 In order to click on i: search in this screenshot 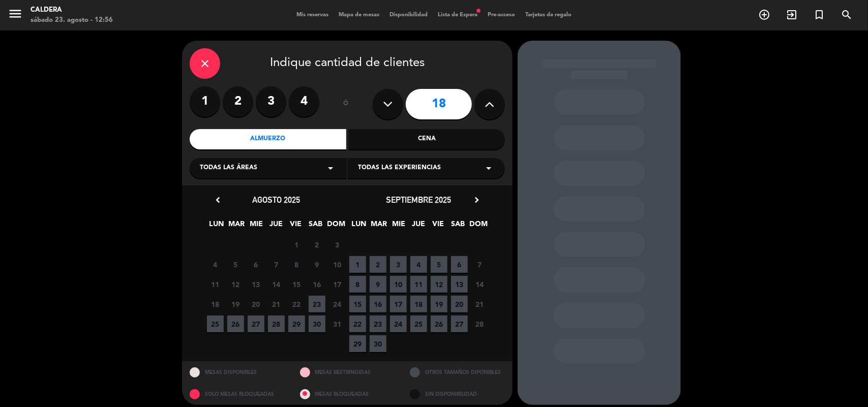, I will do `click(846, 15)`.